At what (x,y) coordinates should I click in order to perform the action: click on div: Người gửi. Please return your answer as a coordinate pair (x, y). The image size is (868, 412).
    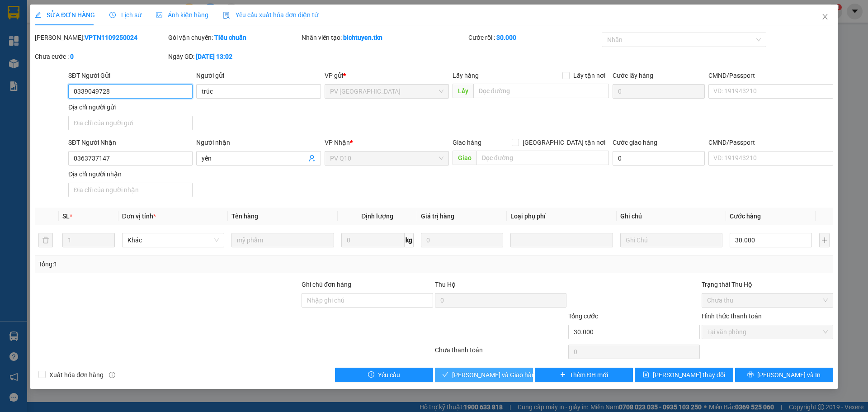
    Looking at the image, I should click on (258, 76).